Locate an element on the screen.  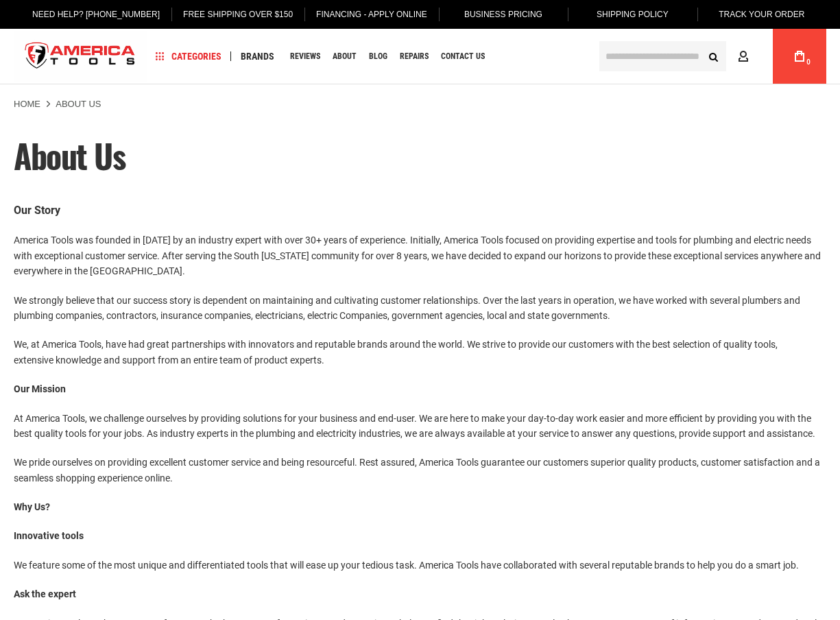
span: 0 is located at coordinates (809, 62).